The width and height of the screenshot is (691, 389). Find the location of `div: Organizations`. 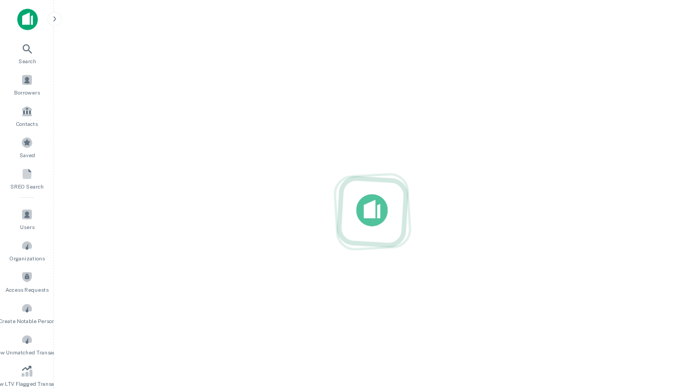

div: Organizations is located at coordinates (27, 250).